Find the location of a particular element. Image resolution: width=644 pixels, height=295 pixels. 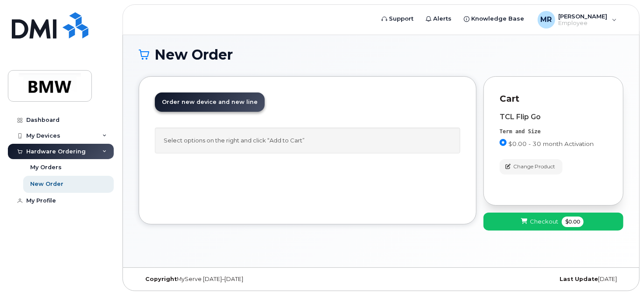

div: Term and Size is located at coordinates (553, 131).